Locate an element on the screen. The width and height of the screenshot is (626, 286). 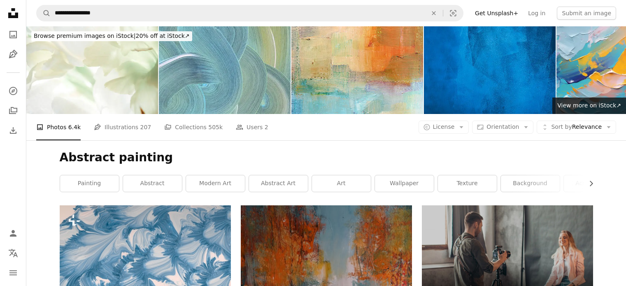
span: 207 is located at coordinates (146, 127).